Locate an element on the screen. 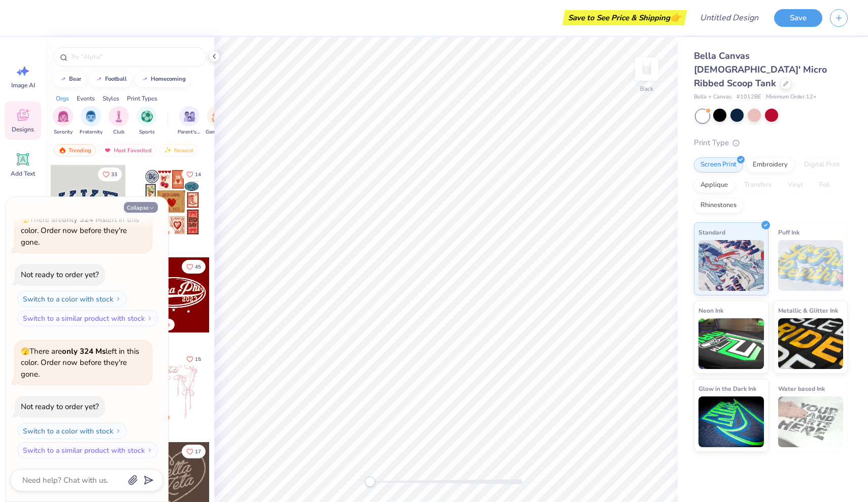  div: Vinyl is located at coordinates (796, 185).